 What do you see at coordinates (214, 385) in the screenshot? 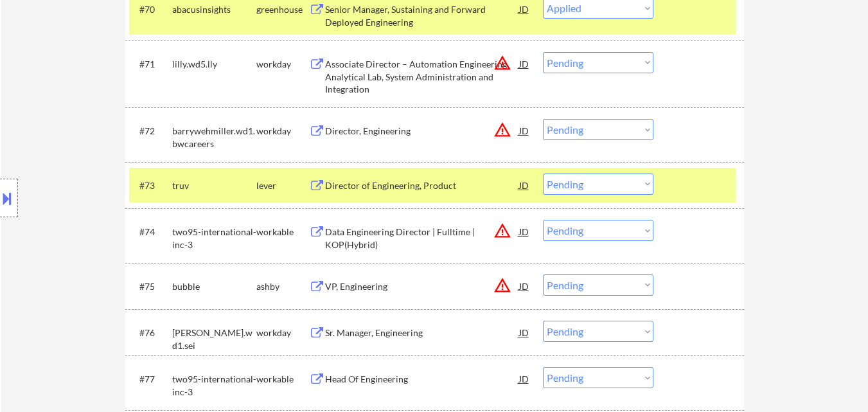
I see `div: two95-international-inc-3` at bounding box center [214, 385].